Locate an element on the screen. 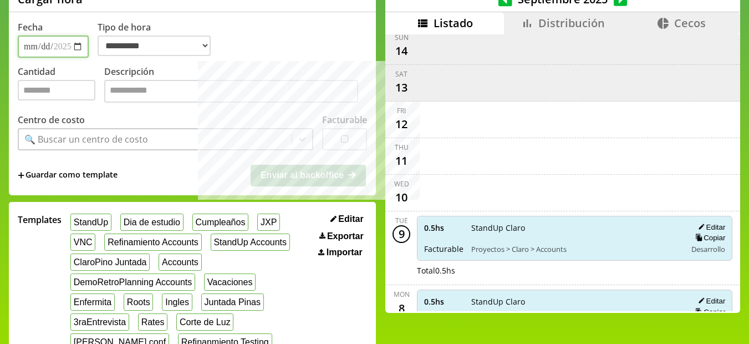 The image size is (749, 344). button: Juntada Pinas is located at coordinates (232, 302).